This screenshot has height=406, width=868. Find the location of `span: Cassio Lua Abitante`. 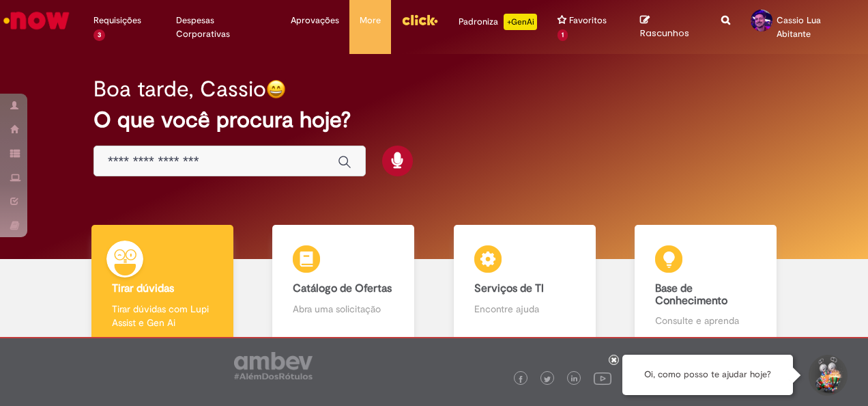

span: Cassio Lua Abitante is located at coordinates (798, 26).